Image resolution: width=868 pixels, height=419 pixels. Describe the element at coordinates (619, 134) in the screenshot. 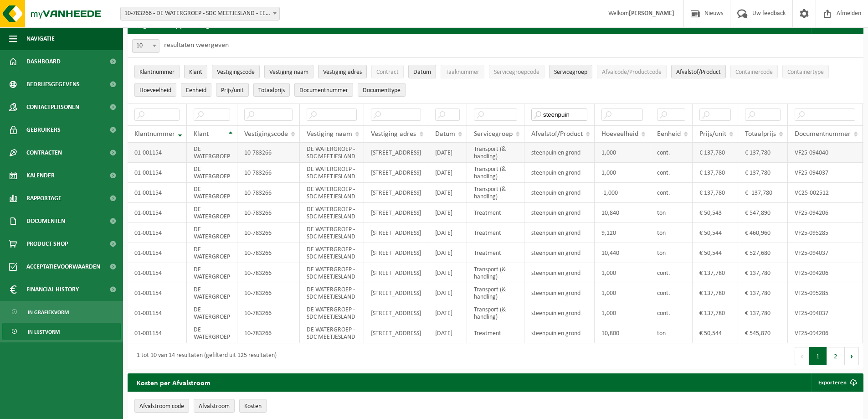

I see `span: Hoeveelheid` at that location.